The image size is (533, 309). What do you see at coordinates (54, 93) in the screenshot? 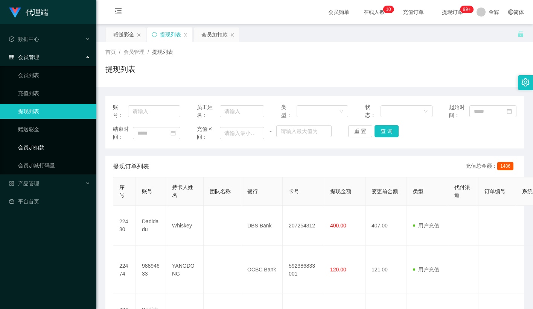
I see `a: 充值列表` at bounding box center [54, 93].